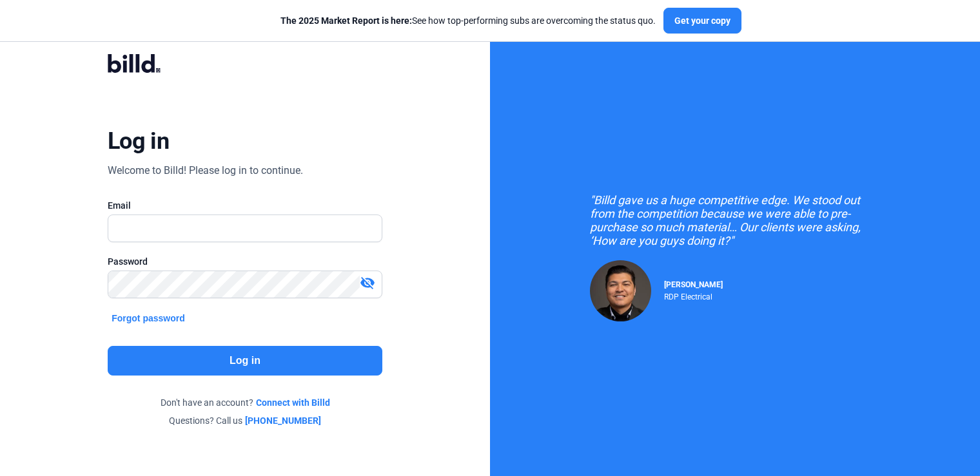 The height and width of the screenshot is (476, 980). What do you see at coordinates (735, 220) in the screenshot?
I see `div: "Billd gave us a huge competitive edge. We stood out from the competition because we were able to...` at bounding box center [735, 220].